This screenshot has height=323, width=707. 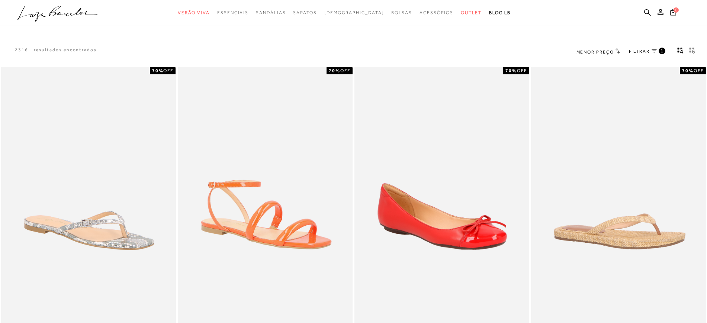 What do you see at coordinates (680, 52) in the screenshot?
I see `button: Mostrar 4 produtos por linha` at bounding box center [680, 52].